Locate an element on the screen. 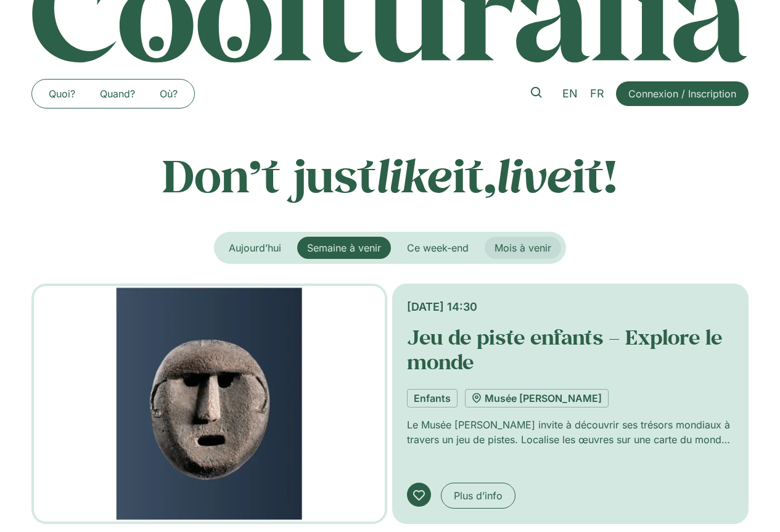  p: Don’t just it, it! is located at coordinates (390, 175).